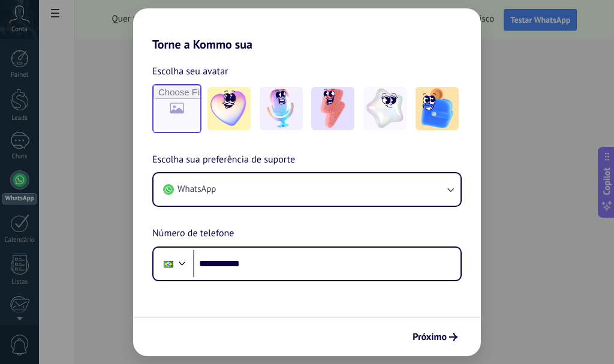  What do you see at coordinates (169, 264) in the screenshot?
I see `div: Brazil: + 55` at bounding box center [169, 264].